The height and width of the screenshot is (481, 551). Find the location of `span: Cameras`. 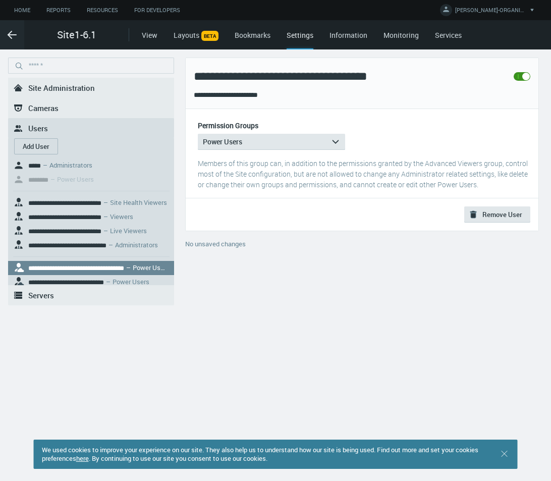

span: Cameras is located at coordinates (43, 108).